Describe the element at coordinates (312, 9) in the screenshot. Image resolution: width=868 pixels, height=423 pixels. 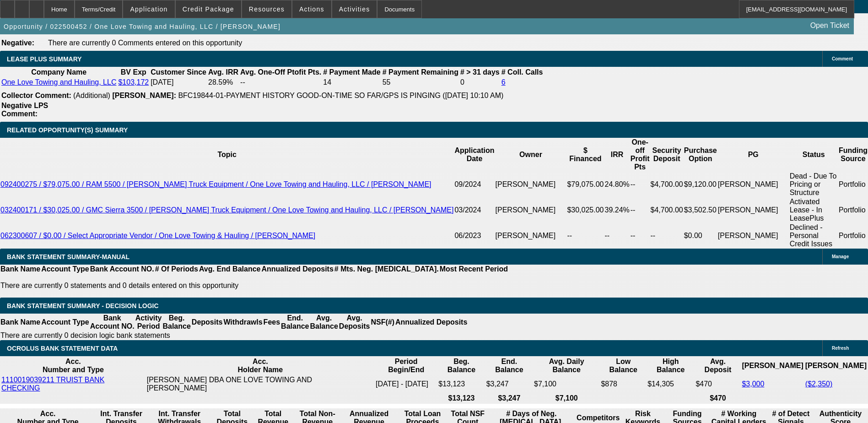
I see `button: Actions` at that location.